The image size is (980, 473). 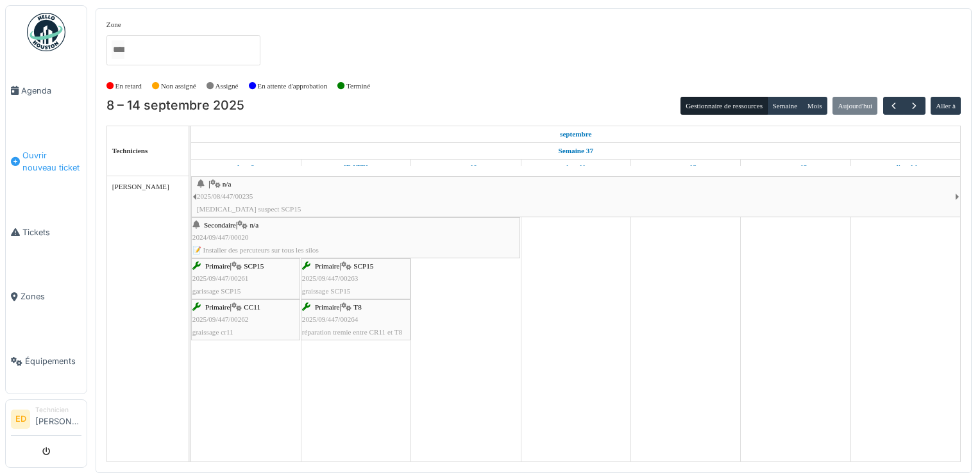 I want to click on span: Agenda, so click(x=51, y=91).